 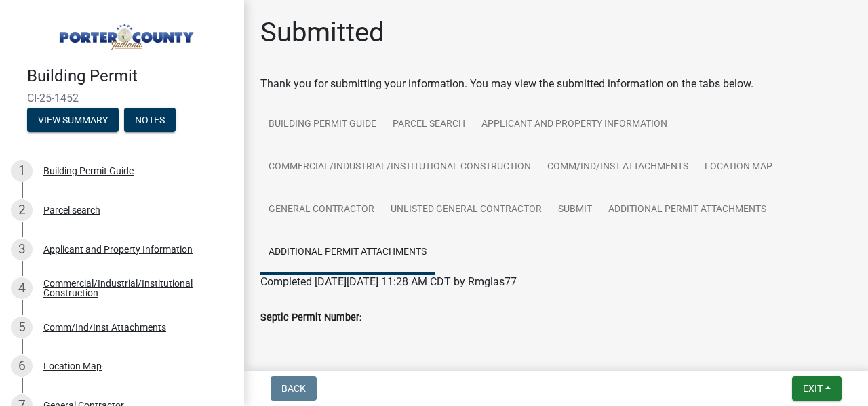 I want to click on span: CI-25-1452, so click(x=122, y=98).